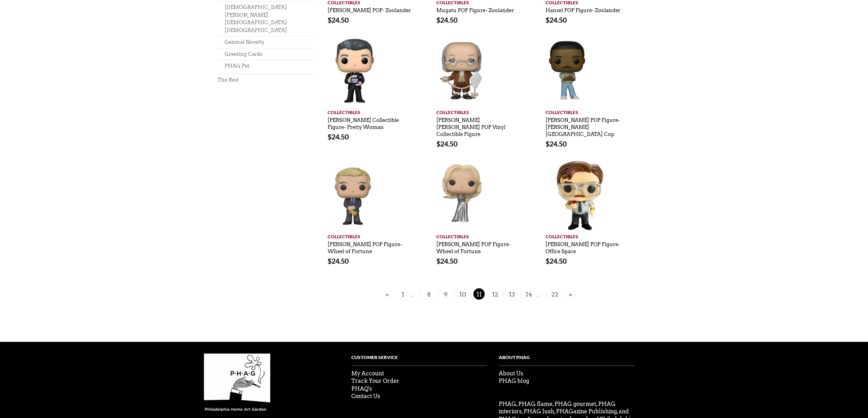  I want to click on a: 12, so click(495, 294).